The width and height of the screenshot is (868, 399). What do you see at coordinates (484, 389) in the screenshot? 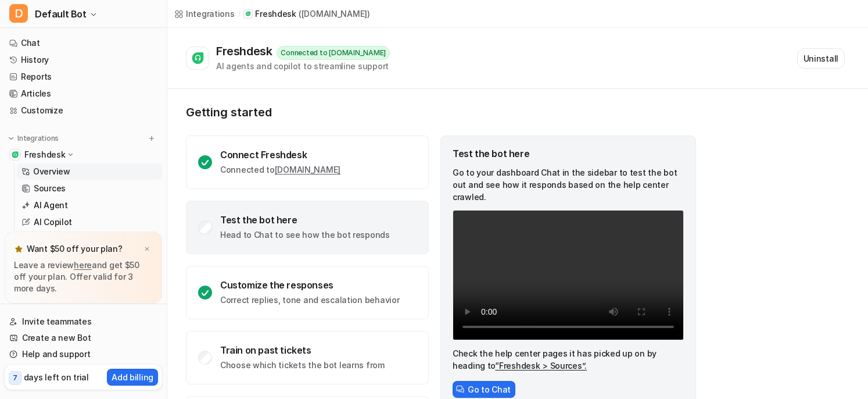
I see `button: Go to Chat` at bounding box center [484, 389].